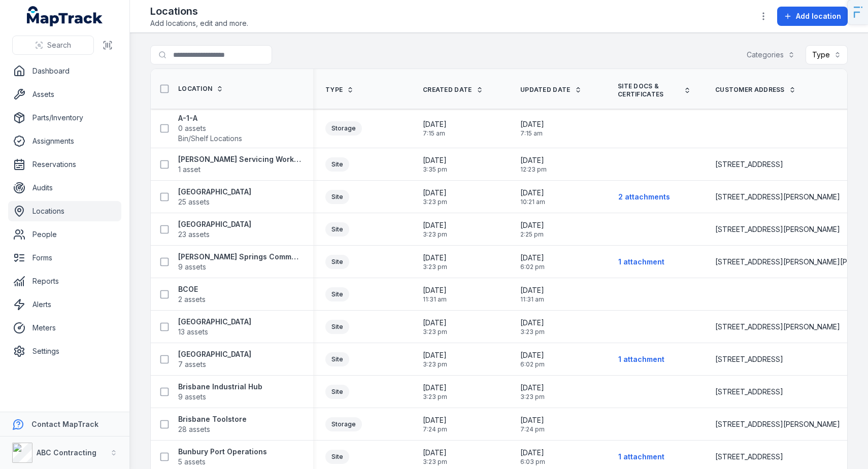 The width and height of the screenshot is (868, 469). Describe the element at coordinates (65, 304) in the screenshot. I see `a: Alerts` at that location.